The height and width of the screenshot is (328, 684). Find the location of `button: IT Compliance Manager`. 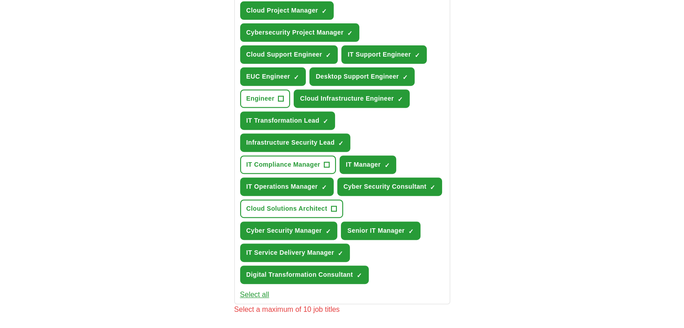

button: IT Compliance Manager is located at coordinates (288, 165).